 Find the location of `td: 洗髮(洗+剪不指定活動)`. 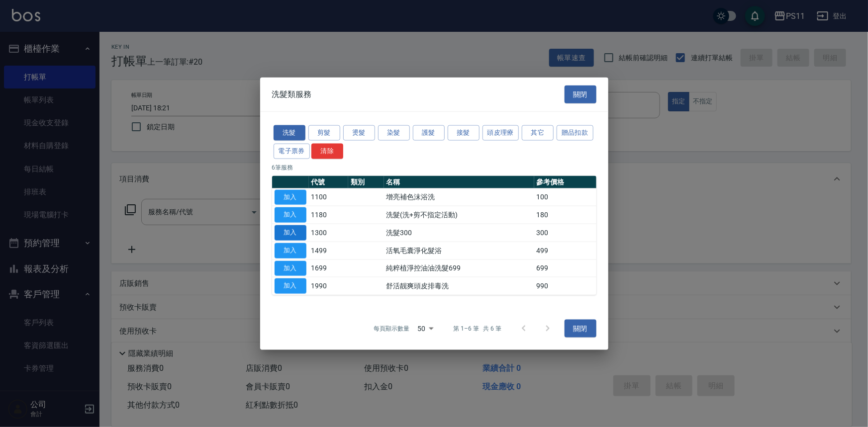

td: 洗髮(洗+剪不指定活動) is located at coordinates (459, 215).